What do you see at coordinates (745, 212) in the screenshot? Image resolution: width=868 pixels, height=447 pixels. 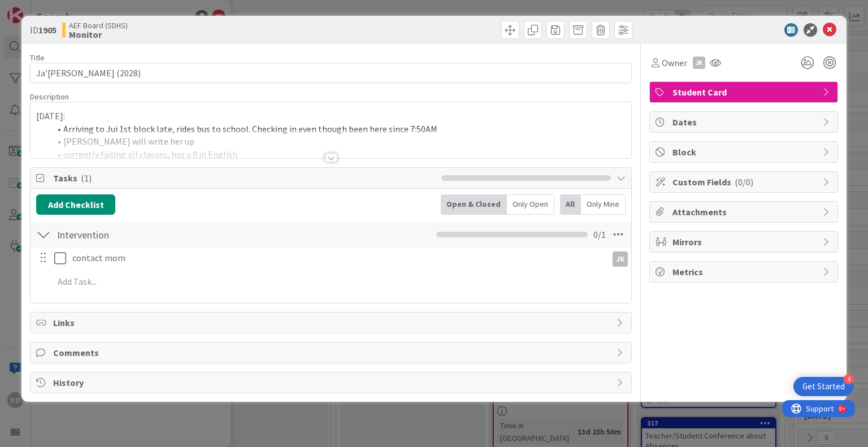 I see `span: Attachments` at bounding box center [745, 212].